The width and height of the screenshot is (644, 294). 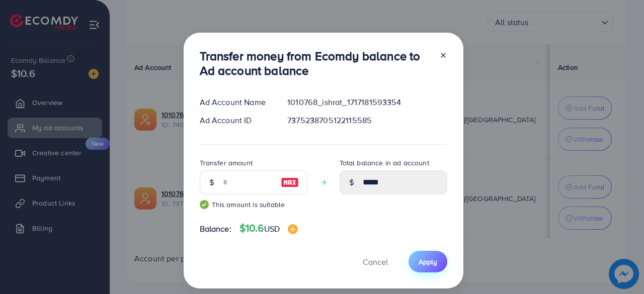 What do you see at coordinates (215, 229) in the screenshot?
I see `span: Balance:` at bounding box center [215, 229].